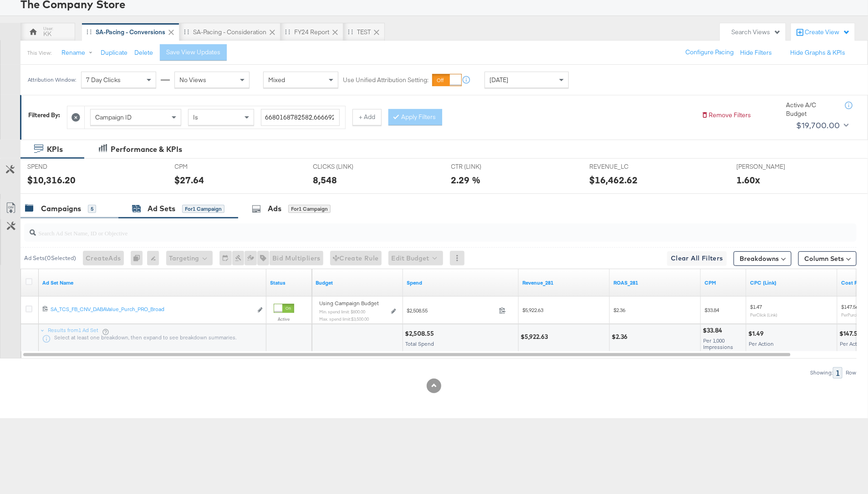  What do you see at coordinates (196, 118) in the screenshot?
I see `span: Is` at bounding box center [196, 118].